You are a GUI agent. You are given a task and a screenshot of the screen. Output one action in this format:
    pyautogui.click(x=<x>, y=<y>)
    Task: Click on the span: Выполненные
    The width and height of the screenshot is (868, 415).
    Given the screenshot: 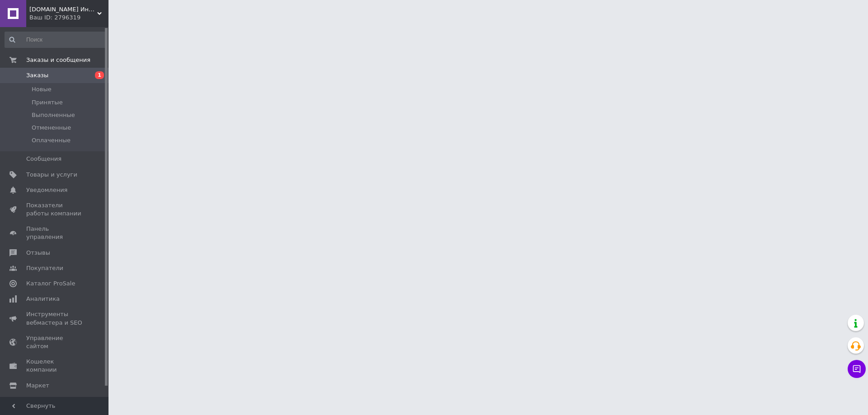 What is the action you would take?
    pyautogui.click(x=53, y=115)
    